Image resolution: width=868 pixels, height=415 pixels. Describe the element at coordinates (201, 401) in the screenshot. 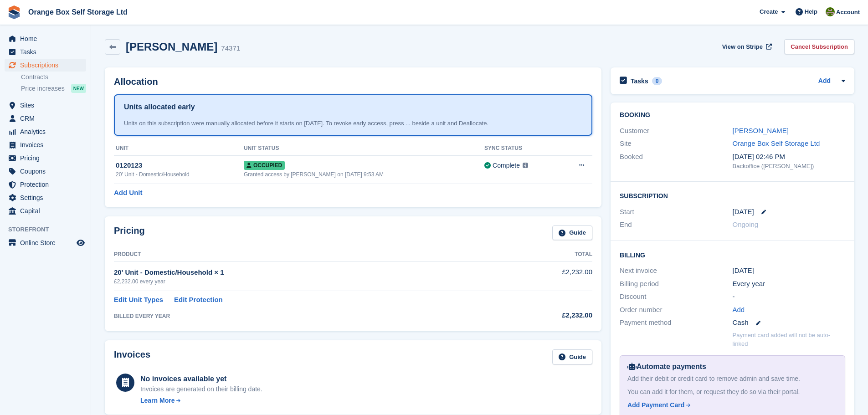

I see `a: Learn More` at that location.